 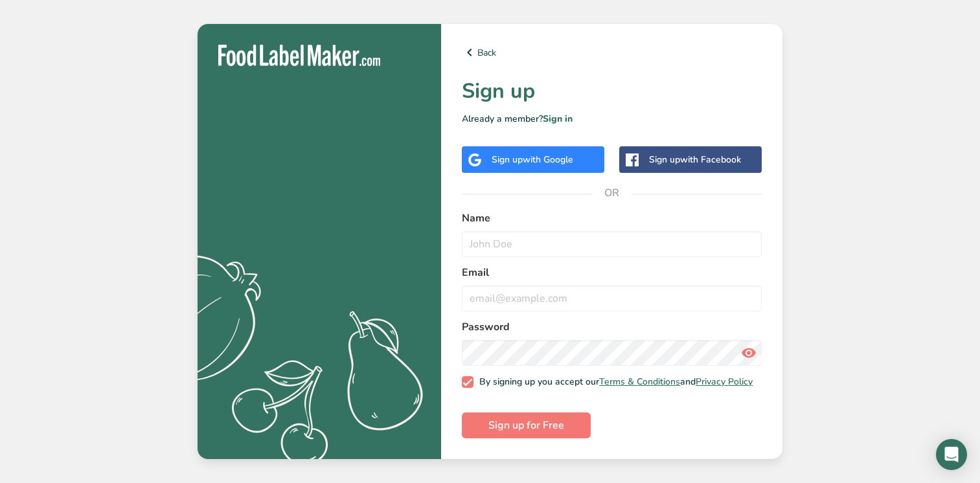 I want to click on h1: Sign up, so click(x=612, y=92).